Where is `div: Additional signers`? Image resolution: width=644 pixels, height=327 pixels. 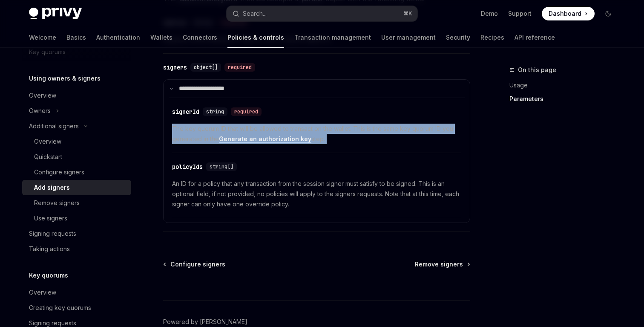
div: Additional signers is located at coordinates (53, 126).